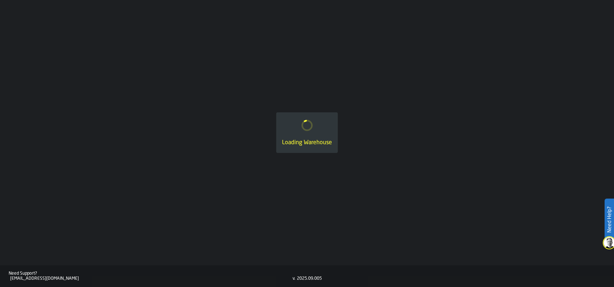  I want to click on div: Need Support?, so click(151, 274).